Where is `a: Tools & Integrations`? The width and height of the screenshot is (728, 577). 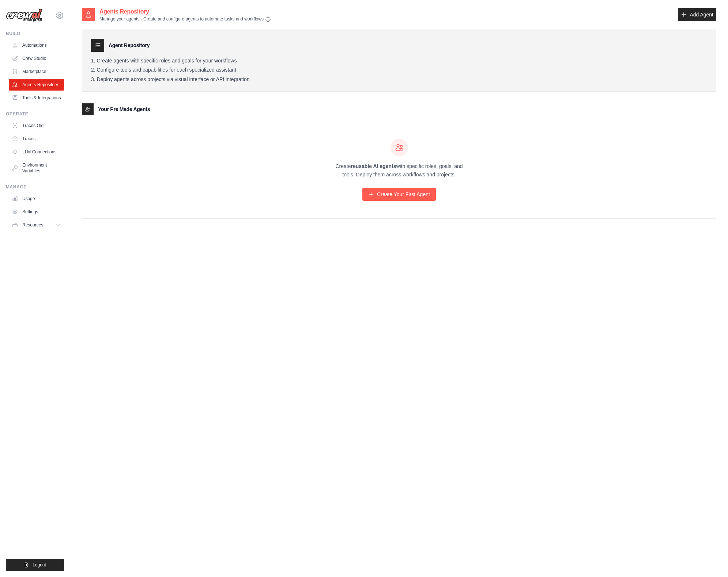 a: Tools & Integrations is located at coordinates (37, 98).